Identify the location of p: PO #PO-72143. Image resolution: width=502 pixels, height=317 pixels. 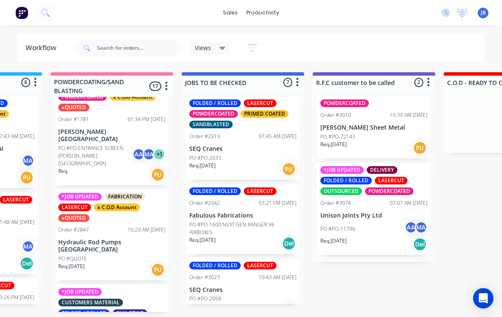
(338, 137).